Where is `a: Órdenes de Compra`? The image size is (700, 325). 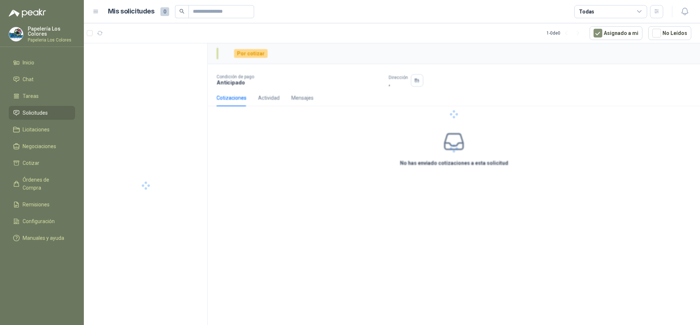 a: Órdenes de Compra is located at coordinates (42, 184).